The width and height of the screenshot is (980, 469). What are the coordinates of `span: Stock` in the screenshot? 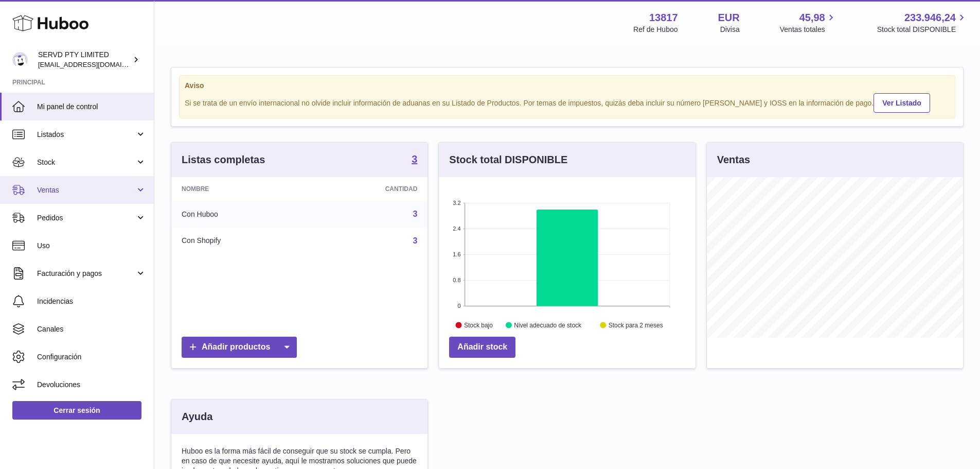 It's located at (86, 162).